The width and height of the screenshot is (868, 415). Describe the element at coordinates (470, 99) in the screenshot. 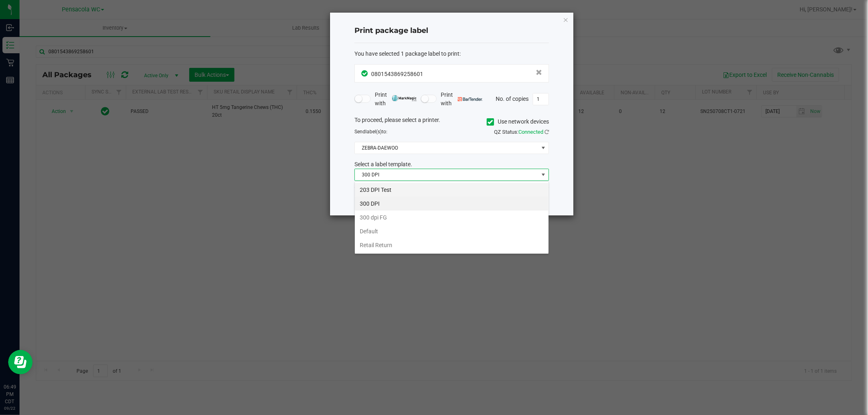

I see `img: bartender.png` at that location.